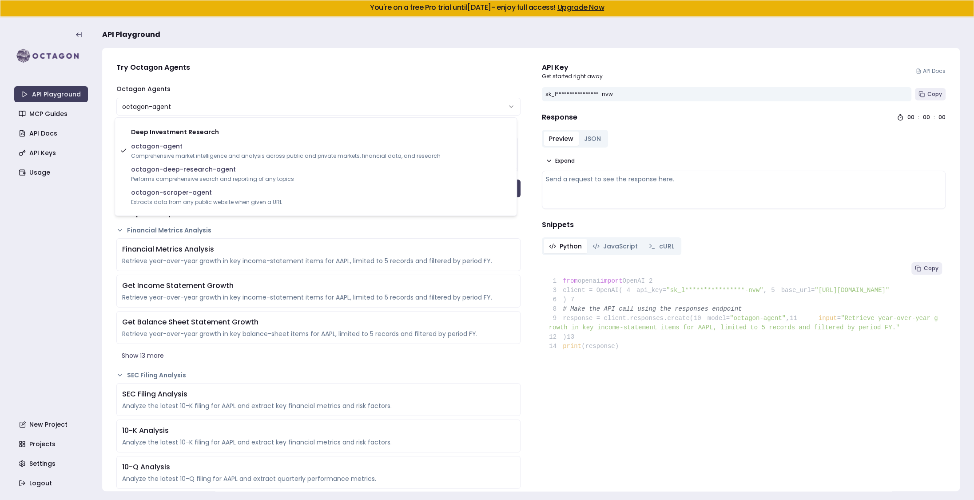 The height and width of the screenshot is (500, 974). Describe the element at coordinates (286, 156) in the screenshot. I see `span: Comprehensive market intelligence and analysis across public and private markets, financial data,...` at that location.